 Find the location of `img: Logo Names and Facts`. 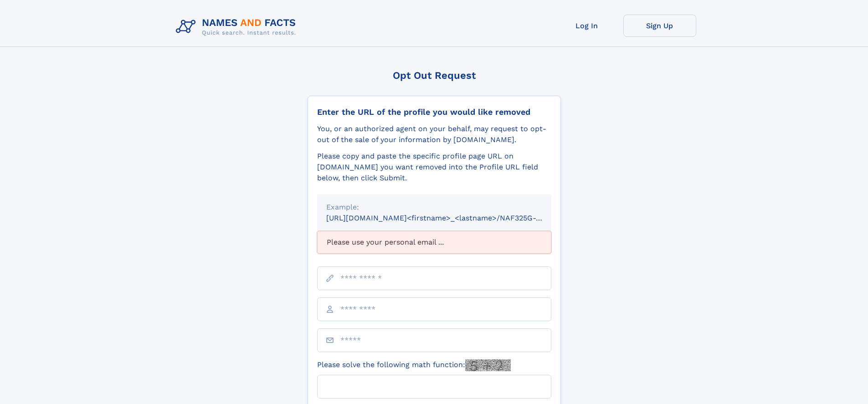

img: Logo Names and Facts is located at coordinates (238, 27).